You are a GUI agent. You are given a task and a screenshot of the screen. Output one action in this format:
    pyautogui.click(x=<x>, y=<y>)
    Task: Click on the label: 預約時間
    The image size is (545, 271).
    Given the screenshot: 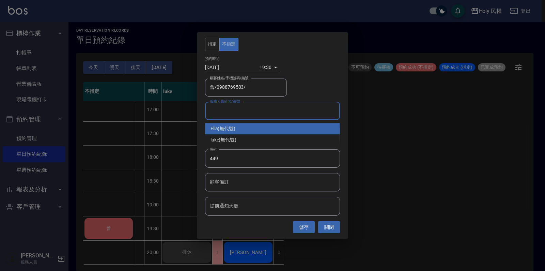 What is the action you would take?
    pyautogui.click(x=212, y=58)
    